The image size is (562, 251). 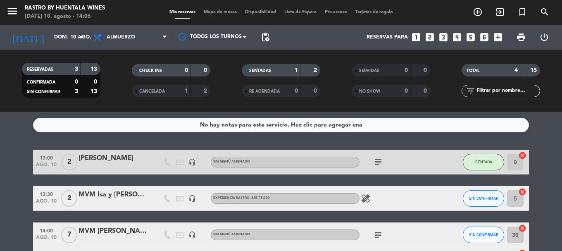 I want to click on span: Lista de Espera, so click(x=301, y=12).